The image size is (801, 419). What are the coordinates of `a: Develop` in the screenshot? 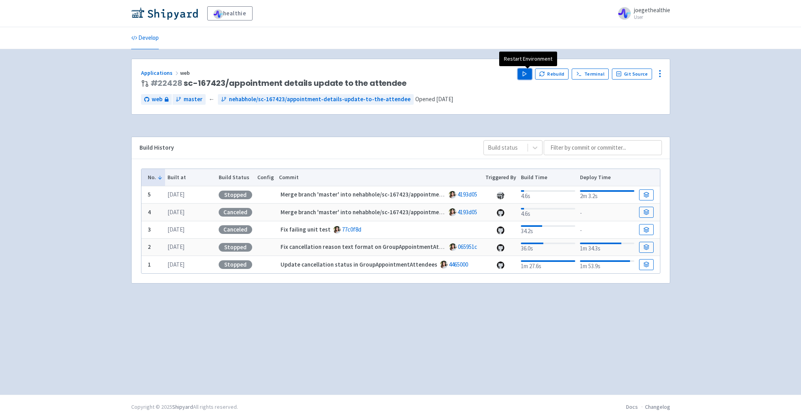 It's located at (145, 38).